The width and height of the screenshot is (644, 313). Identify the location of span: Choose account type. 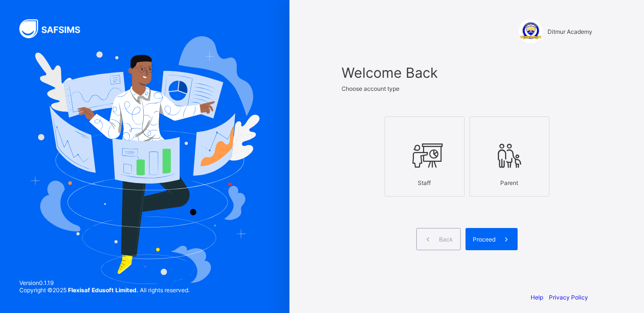
(371, 88).